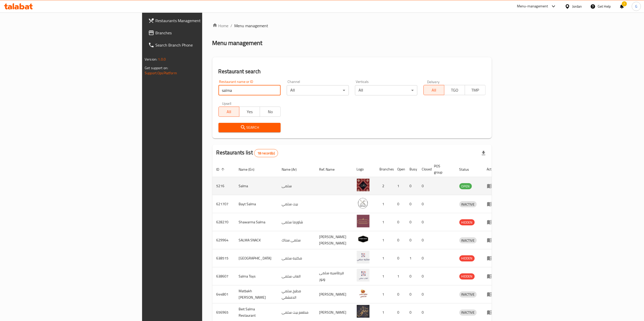 The image size is (644, 321). Describe the element at coordinates (256, 240) in the screenshot. I see `td: SALMA SNACK` at that location.